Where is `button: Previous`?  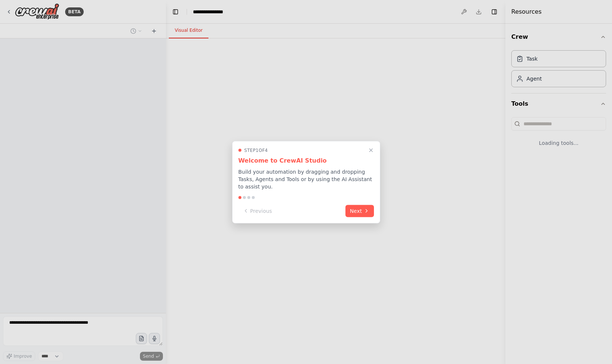
button: Previous is located at coordinates (257, 211).